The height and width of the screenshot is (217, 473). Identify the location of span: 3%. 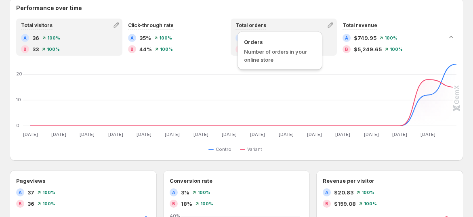
(185, 193).